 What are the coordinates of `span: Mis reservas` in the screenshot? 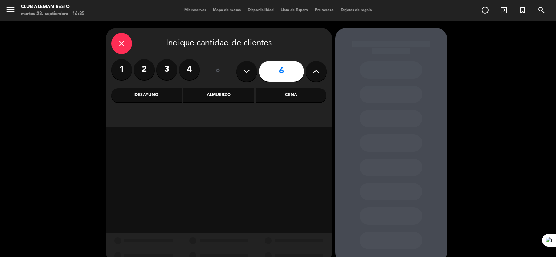 It's located at (195, 10).